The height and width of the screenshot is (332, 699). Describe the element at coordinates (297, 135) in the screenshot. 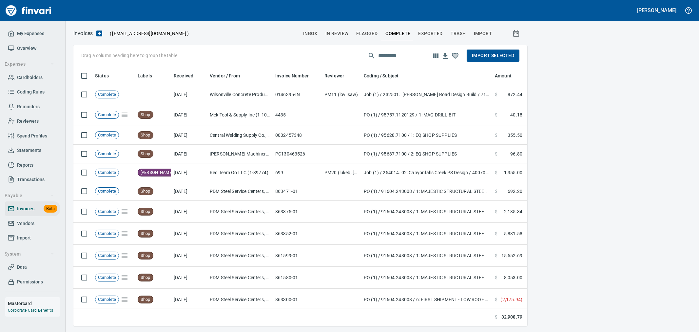

I see `td: 0002457348` at that location.